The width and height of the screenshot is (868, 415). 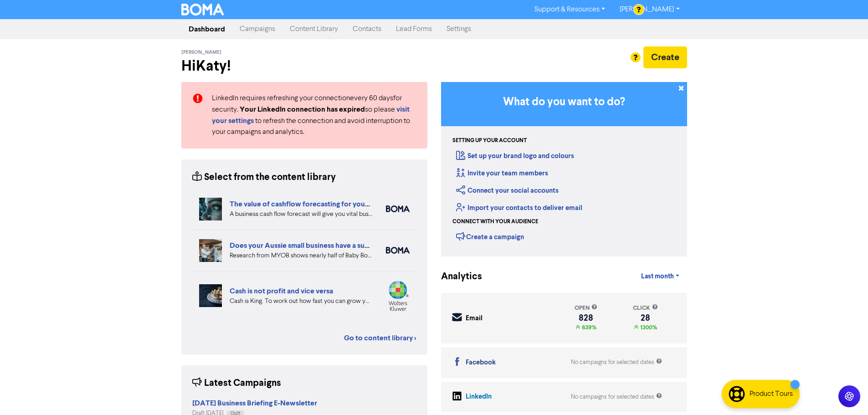 I want to click on a: Last month, so click(x=660, y=276).